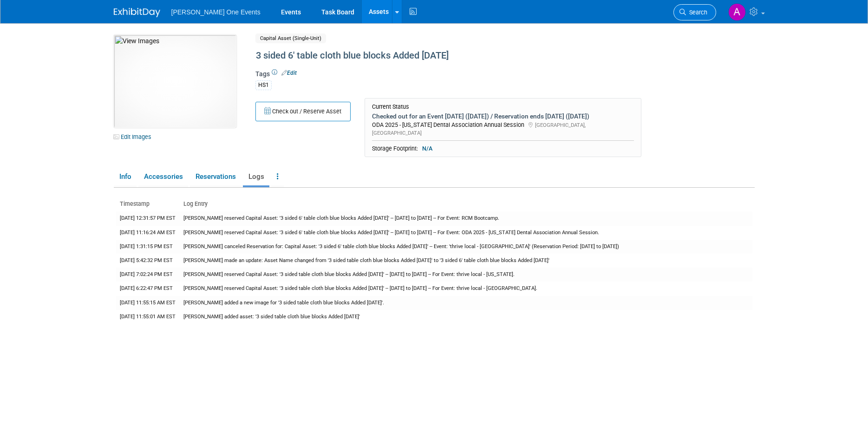 The height and width of the screenshot is (427, 868). Describe the element at coordinates (175, 81) in the screenshot. I see `img: View Images` at that location.